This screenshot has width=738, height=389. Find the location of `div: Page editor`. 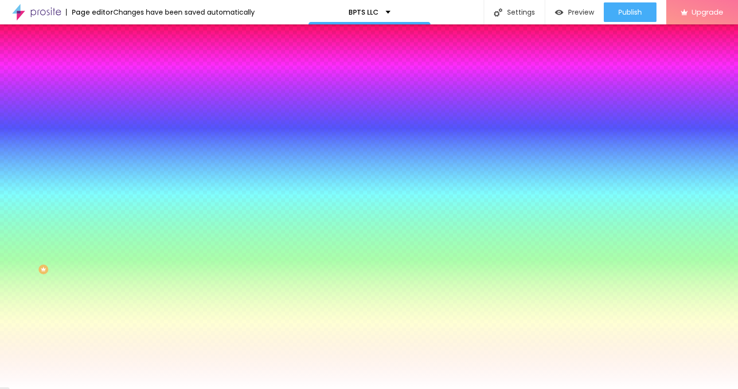

div: Page editor is located at coordinates (89, 12).